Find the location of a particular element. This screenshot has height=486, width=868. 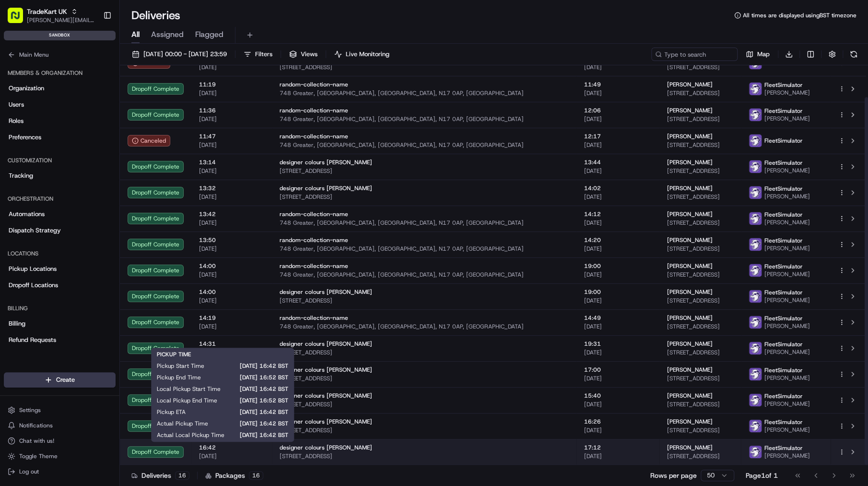

span: Dispatch Strategy is located at coordinates (35, 231).